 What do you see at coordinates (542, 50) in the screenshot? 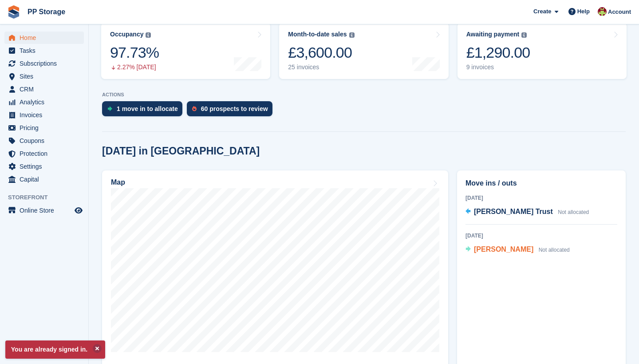
I see `a: Awaiting payment £1,290.00 9 invoices` at bounding box center [542, 50].